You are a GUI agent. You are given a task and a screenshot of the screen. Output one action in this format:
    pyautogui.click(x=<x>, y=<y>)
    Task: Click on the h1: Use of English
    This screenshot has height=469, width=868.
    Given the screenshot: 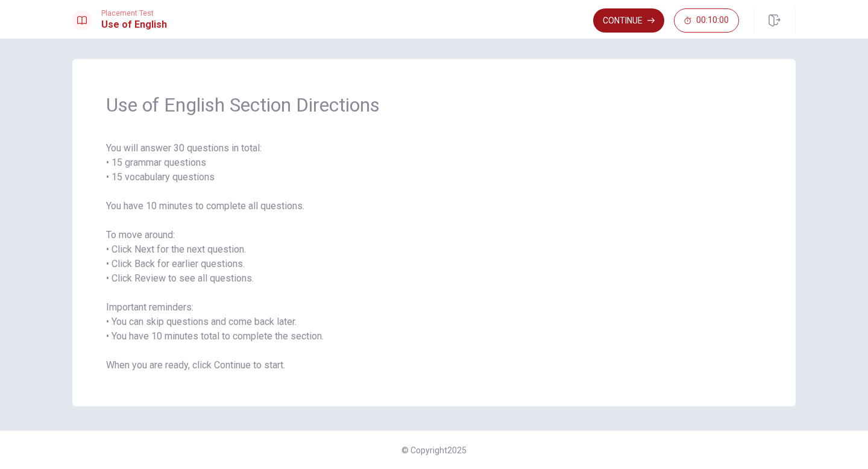 What is the action you would take?
    pyautogui.click(x=134, y=24)
    